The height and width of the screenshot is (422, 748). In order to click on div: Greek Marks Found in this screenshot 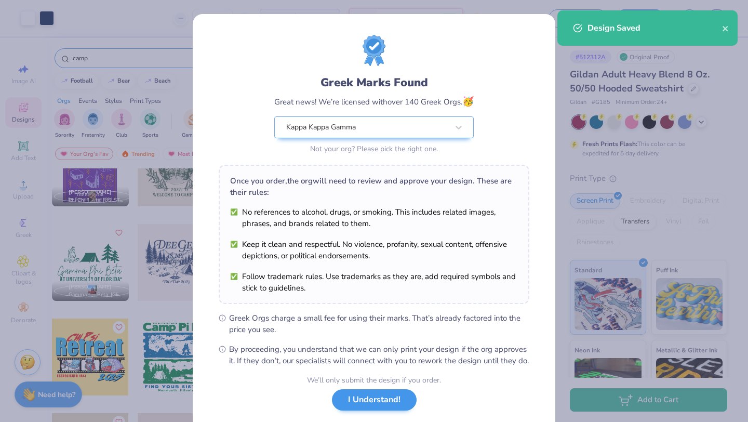, I will do `click(374, 83)`.